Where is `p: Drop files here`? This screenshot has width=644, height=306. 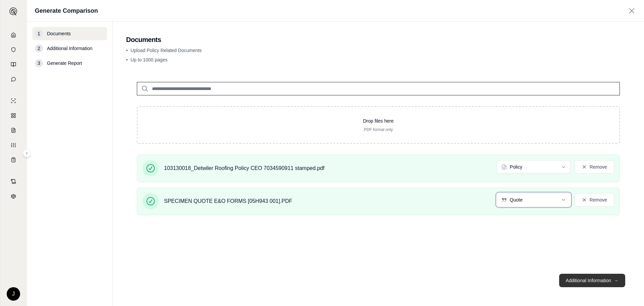 p: Drop files here is located at coordinates (379, 121).